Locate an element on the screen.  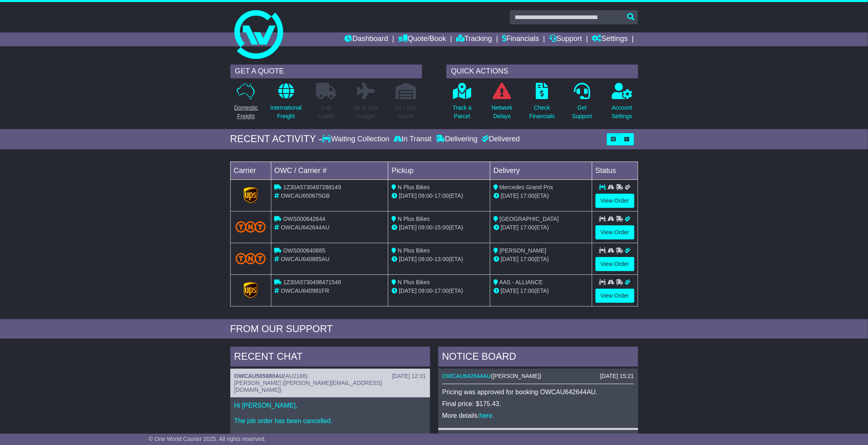
a: NetworkDelays is located at coordinates (502, 104).